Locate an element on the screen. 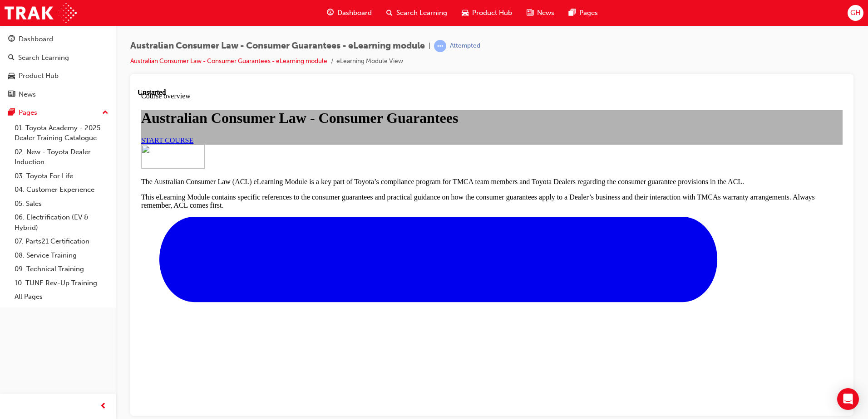  span: prev-icon is located at coordinates (103, 406).